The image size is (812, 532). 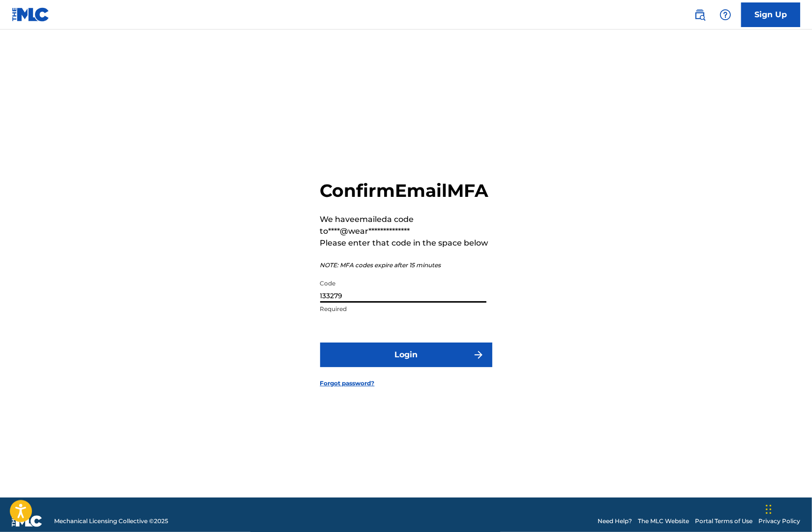 What do you see at coordinates (404, 309) in the screenshot?
I see `p: Required` at bounding box center [404, 309].